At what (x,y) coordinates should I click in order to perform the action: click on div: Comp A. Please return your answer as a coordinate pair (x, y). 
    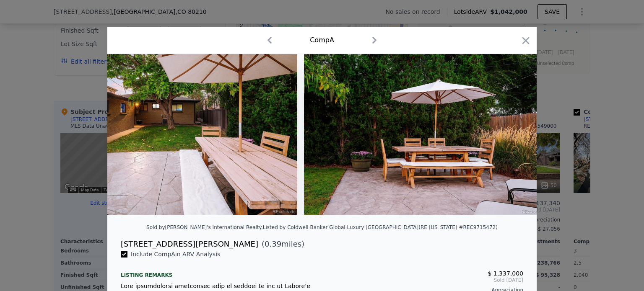
    Looking at the image, I should click on (322, 41).